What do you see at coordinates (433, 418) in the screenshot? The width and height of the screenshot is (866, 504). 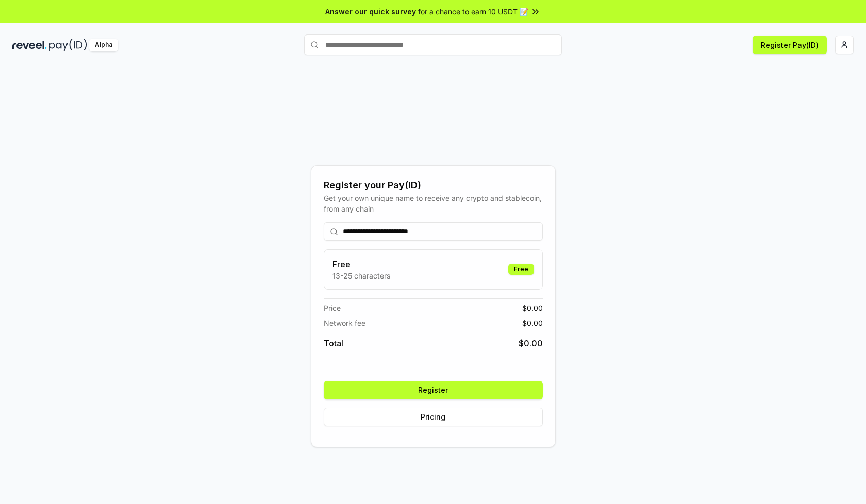 I see `button: Pricing` at bounding box center [433, 418].